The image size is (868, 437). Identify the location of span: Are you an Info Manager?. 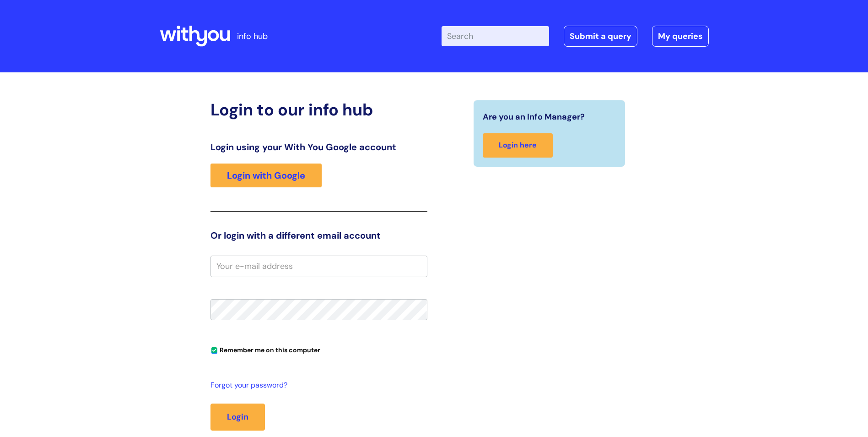
(533, 116).